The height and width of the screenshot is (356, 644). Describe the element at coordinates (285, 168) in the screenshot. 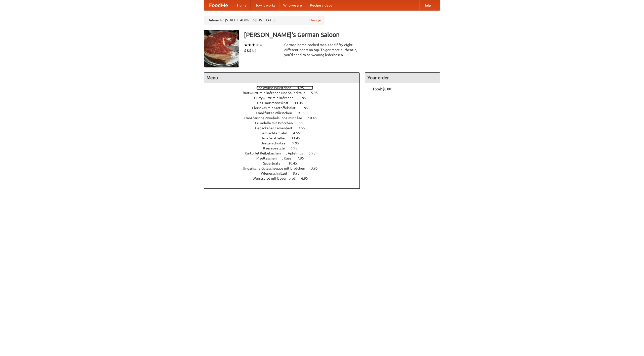

I see `a: Ungarische Gulaschsuppe mit Brötchen 3.95` at that location.